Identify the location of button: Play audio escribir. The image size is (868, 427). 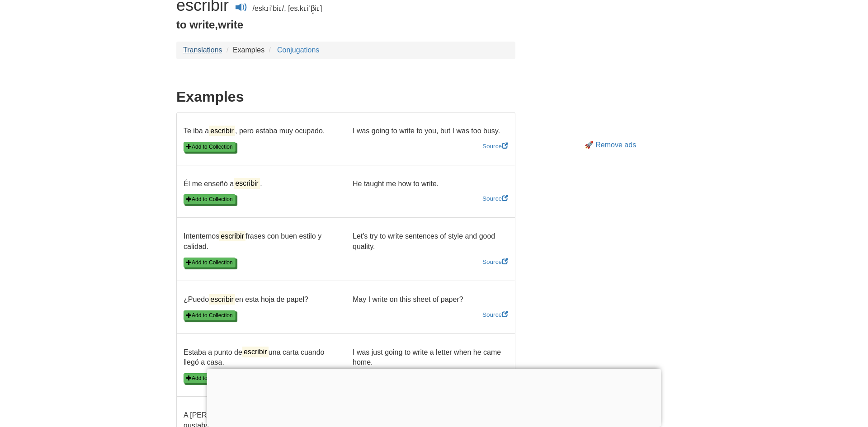
(241, 9).